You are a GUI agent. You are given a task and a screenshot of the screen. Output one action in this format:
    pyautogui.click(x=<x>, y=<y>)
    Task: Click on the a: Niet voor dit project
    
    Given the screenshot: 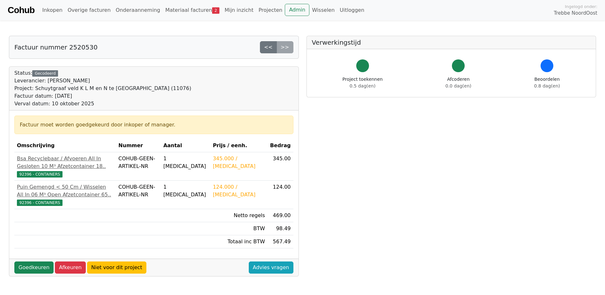 What is the action you would take?
    pyautogui.click(x=117, y=267)
    